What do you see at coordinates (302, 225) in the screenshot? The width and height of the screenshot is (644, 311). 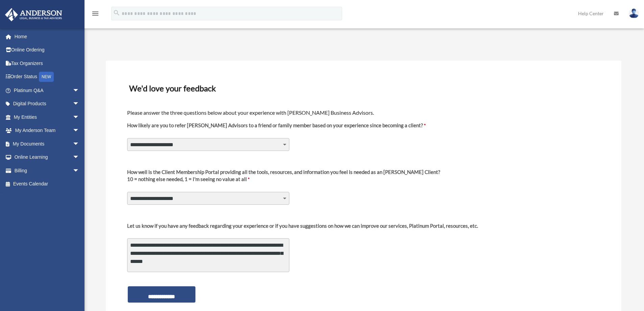 I see `div: Let us know if you have any feedback regarding your experience or if you have suggestions on how ...` at bounding box center [302, 225].